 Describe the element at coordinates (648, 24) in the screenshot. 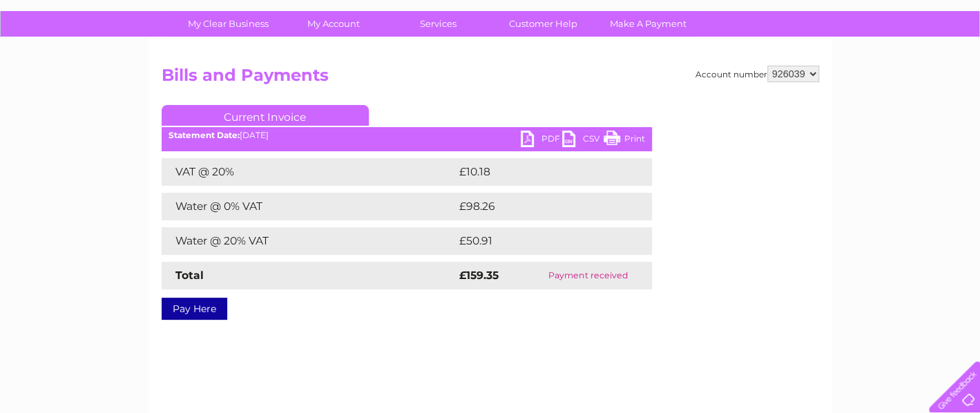

I see `a: Make A Payment` at that location.